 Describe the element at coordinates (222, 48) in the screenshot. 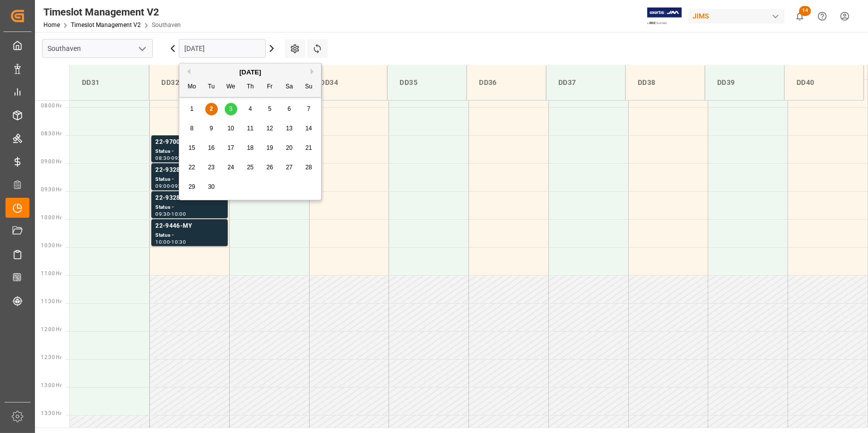

I see `input: DD-MM-YYYY` at that location.